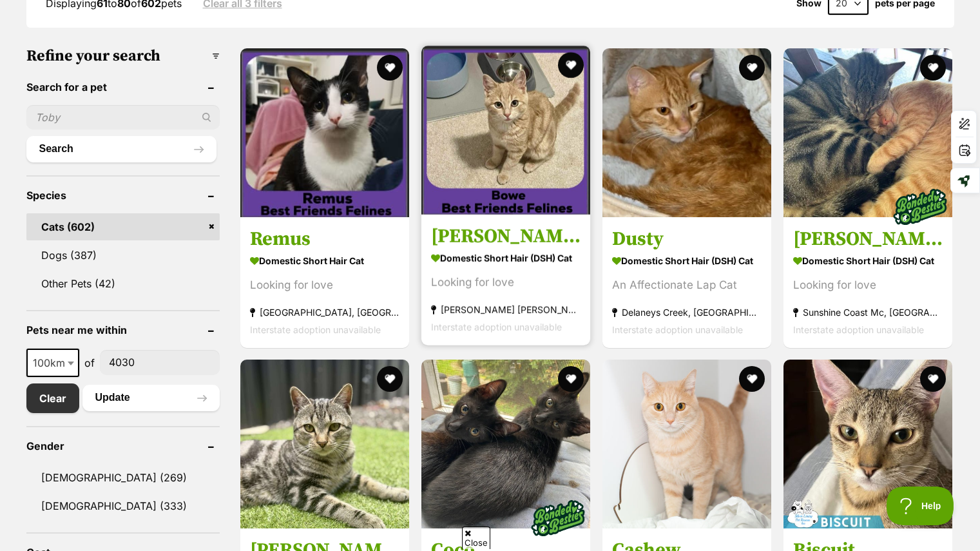 The width and height of the screenshot is (980, 551). I want to click on img: Bowe - Domestic Short Hair (DSH) Cat, so click(506, 130).